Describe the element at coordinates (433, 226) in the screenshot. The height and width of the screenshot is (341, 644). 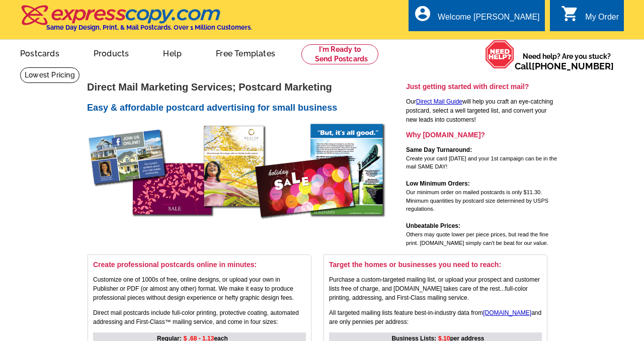
I see `strong: Unbeatable Prices:` at that location.